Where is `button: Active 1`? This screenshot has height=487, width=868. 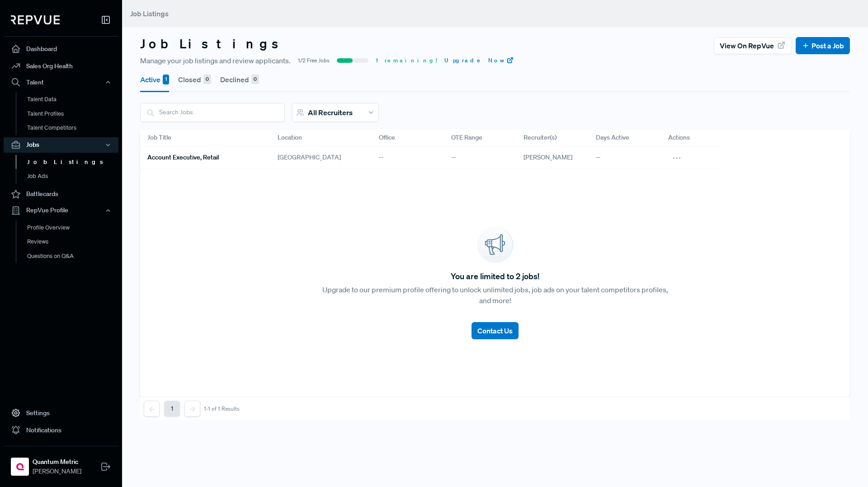
button: Active 1 is located at coordinates (154, 80).